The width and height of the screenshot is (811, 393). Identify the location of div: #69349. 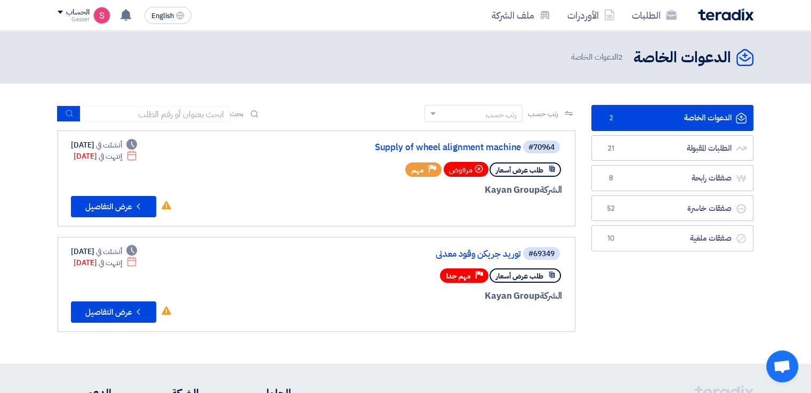
(541, 254).